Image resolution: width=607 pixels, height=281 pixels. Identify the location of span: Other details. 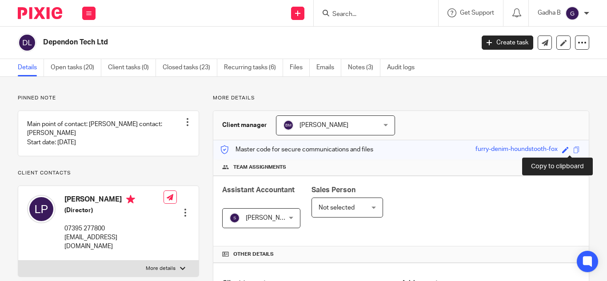
(253, 255).